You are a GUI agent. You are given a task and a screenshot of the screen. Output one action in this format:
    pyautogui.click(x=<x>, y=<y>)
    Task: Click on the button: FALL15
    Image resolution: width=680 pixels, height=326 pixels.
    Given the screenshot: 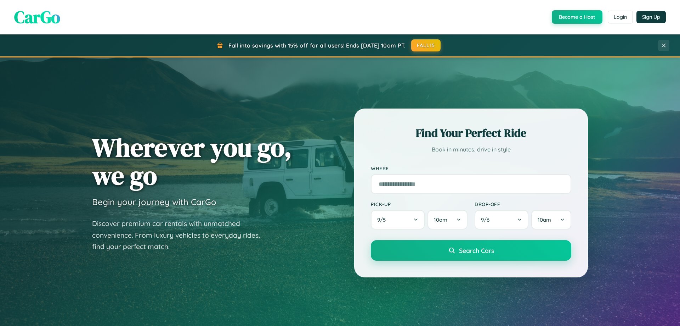 What is the action you would take?
    pyautogui.click(x=426, y=45)
    